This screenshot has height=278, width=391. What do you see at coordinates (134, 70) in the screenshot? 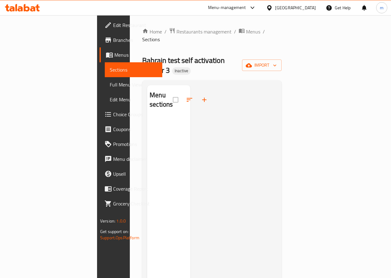
I see `span: Sections` at bounding box center [134, 70].